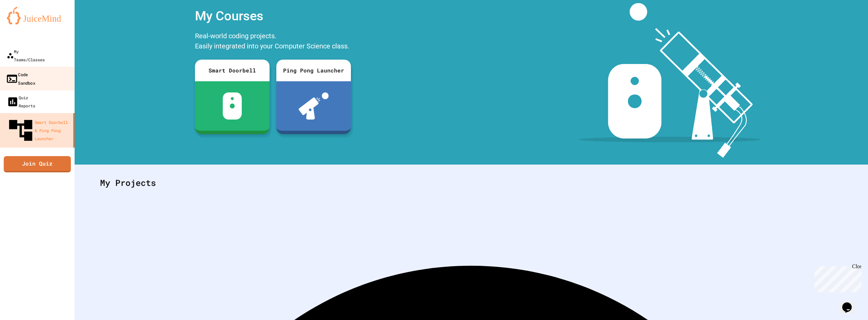  What do you see at coordinates (314, 106) in the screenshot?
I see `img: ppl-with-ball.png` at bounding box center [314, 106].